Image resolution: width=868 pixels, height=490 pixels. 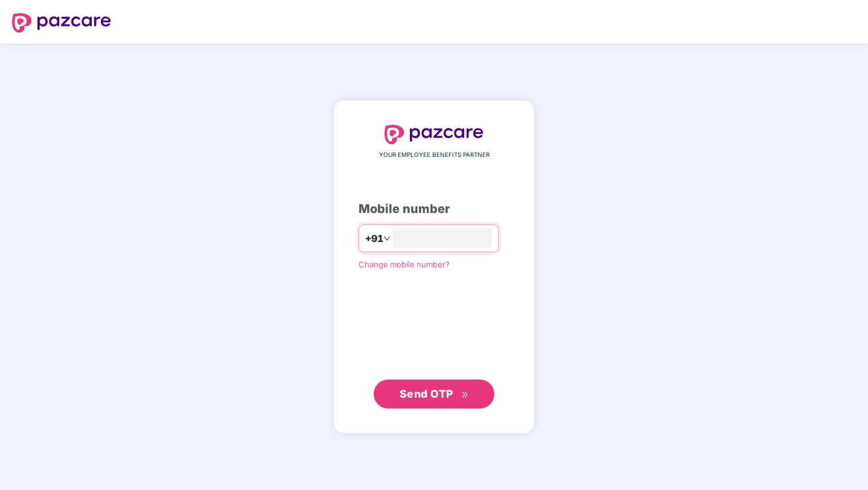 What do you see at coordinates (404, 264) in the screenshot?
I see `span: Change mobile number?` at bounding box center [404, 264].